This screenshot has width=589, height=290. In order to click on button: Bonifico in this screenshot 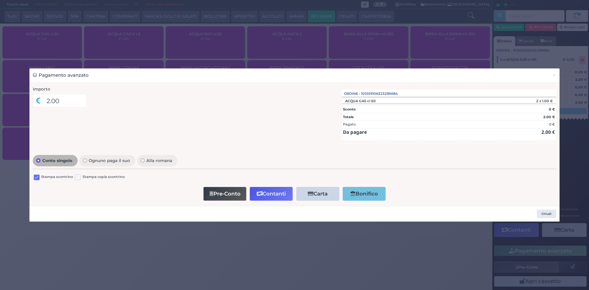, I will do `click(364, 194)`.